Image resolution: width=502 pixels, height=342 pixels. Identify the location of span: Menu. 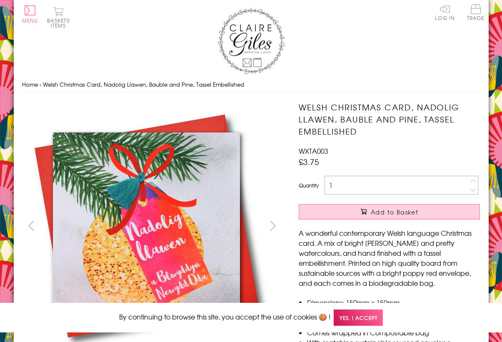
(30, 20).